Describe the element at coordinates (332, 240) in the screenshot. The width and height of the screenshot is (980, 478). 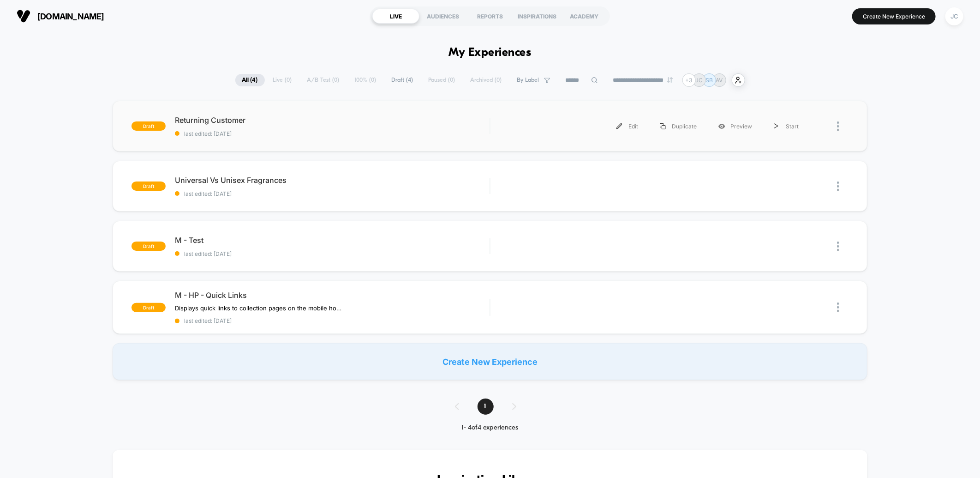
I see `span: M - Test` at that location.